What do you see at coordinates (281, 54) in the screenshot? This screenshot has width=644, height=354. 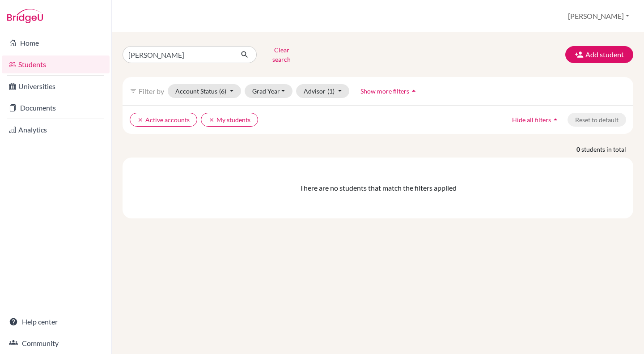 I see `button: Clear search` at bounding box center [281, 54].